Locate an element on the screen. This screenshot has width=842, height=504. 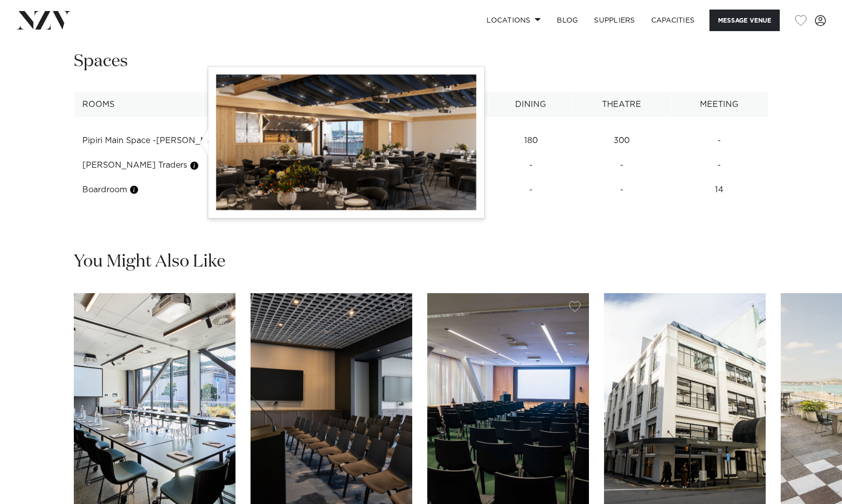
h2: You Might Also Like is located at coordinates (149, 262).